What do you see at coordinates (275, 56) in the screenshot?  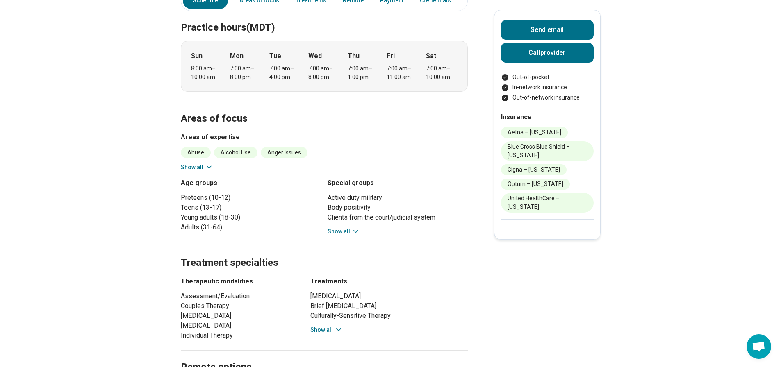 I see `strong: Tue` at bounding box center [275, 56].